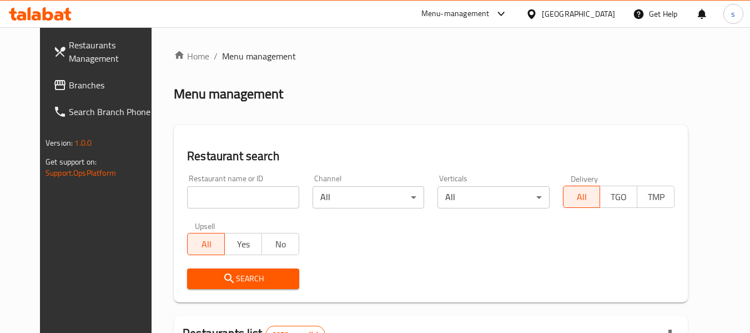 Image resolution: width=750 pixels, height=333 pixels. What do you see at coordinates (83, 143) in the screenshot?
I see `span: 1.0.0` at bounding box center [83, 143].